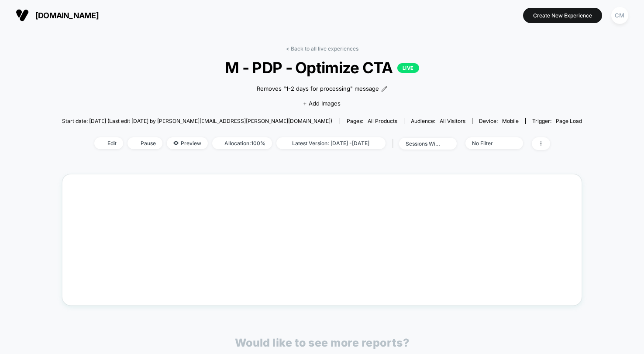 The height and width of the screenshot is (354, 644). What do you see at coordinates (562, 15) in the screenshot?
I see `button: Create New Experience` at bounding box center [562, 15].